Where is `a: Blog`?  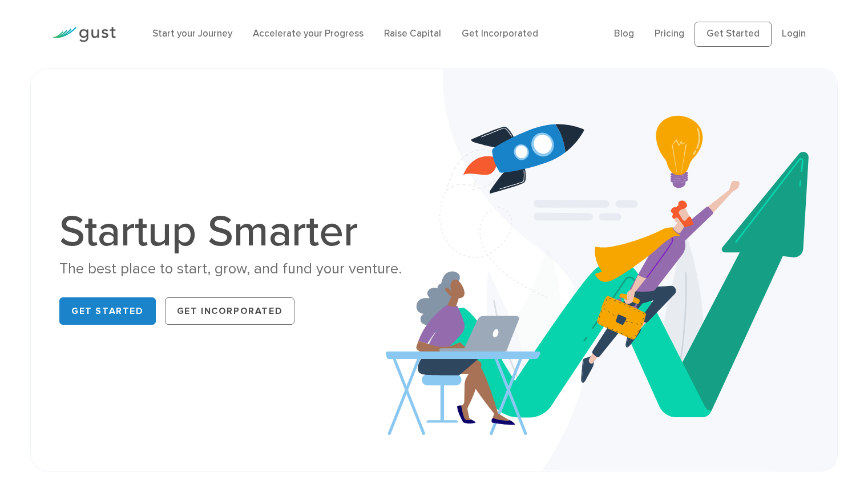
a: Blog is located at coordinates (624, 34).